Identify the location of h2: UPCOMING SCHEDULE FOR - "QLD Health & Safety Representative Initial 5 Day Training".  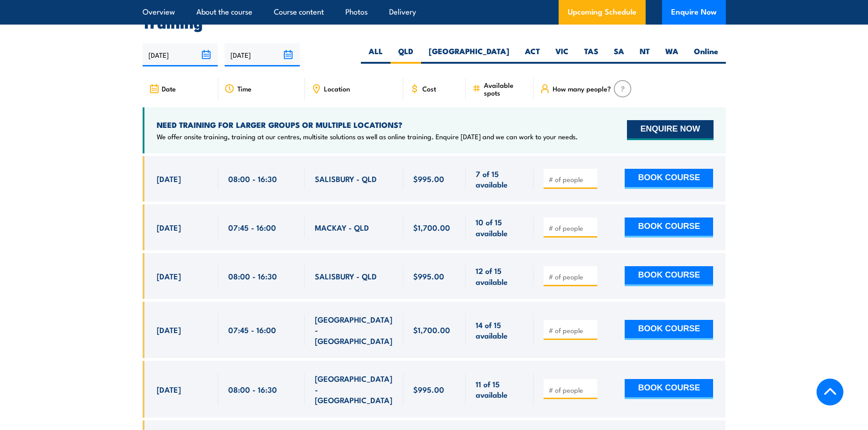
(434, 16).